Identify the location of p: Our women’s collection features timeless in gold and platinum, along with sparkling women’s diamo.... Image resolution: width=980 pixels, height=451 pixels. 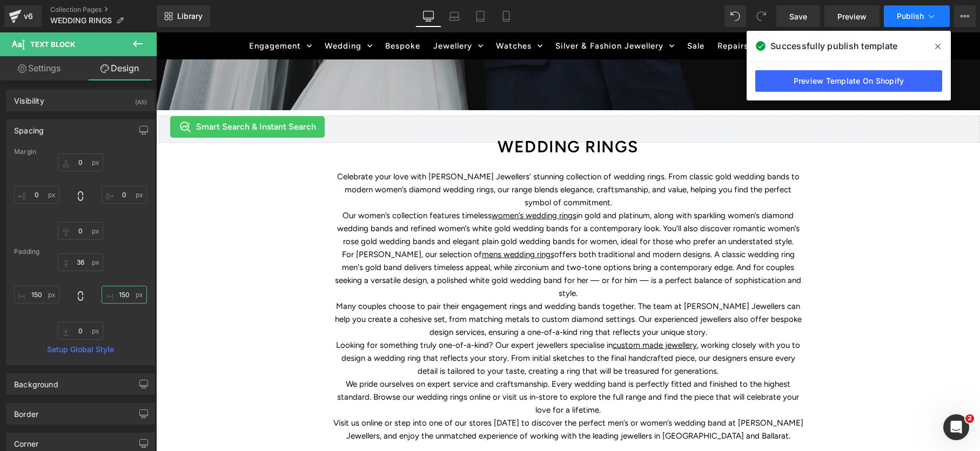
(412, 196).